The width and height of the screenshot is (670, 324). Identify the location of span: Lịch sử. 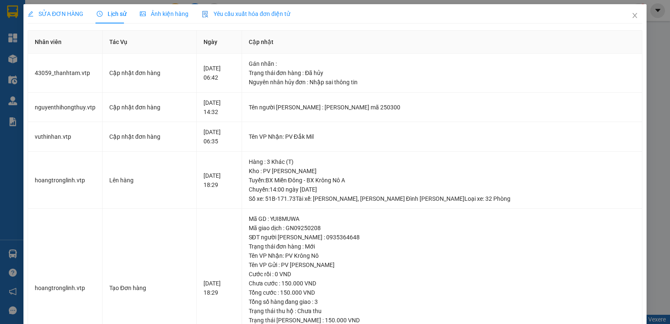
(111, 14).